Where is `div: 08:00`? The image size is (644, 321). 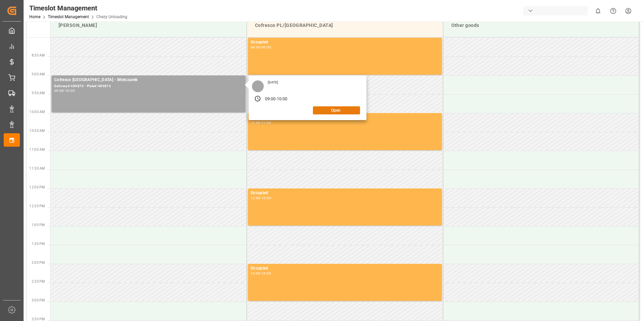
div: 08:00 is located at coordinates (255, 47).